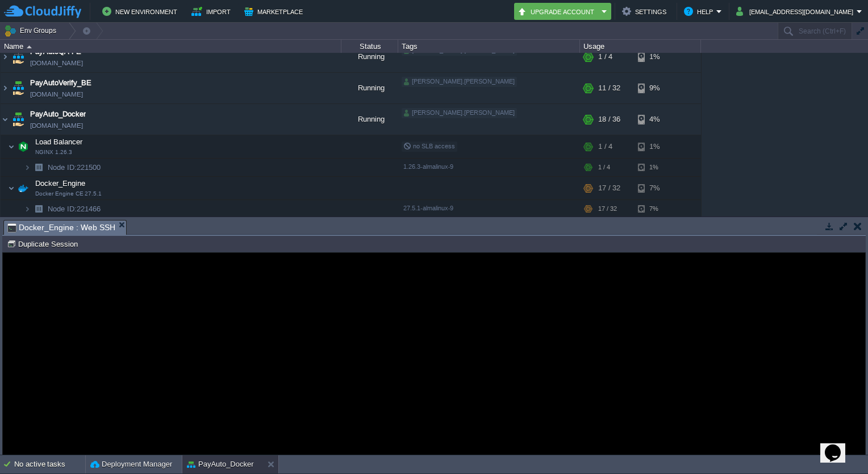 The height and width of the screenshot is (474, 868). I want to click on button: PayAuto_Docker, so click(220, 464).